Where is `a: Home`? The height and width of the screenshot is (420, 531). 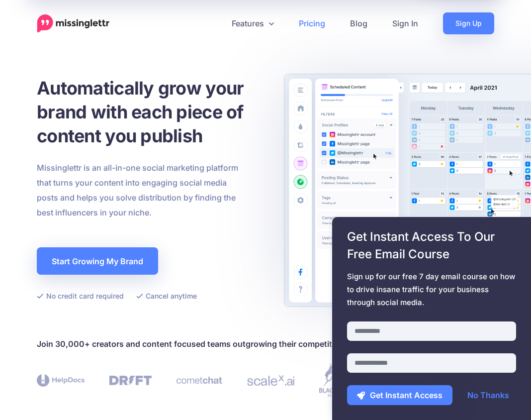 a: Home is located at coordinates (73, 24).